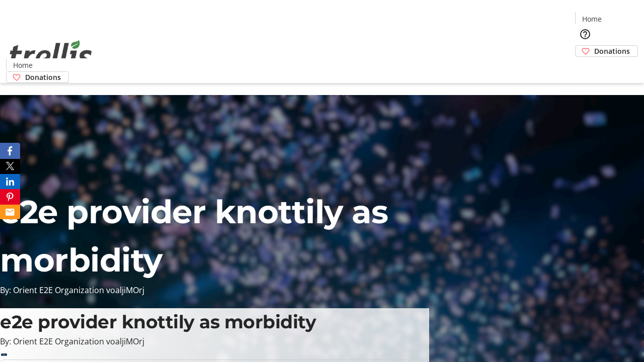 Image resolution: width=644 pixels, height=362 pixels. I want to click on button: Cart, so click(585, 67).